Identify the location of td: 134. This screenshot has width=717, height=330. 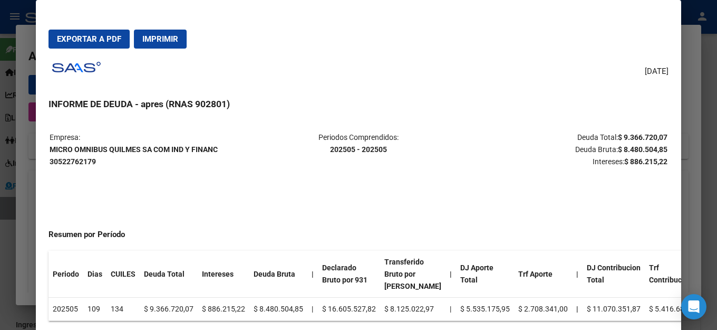
(123, 309).